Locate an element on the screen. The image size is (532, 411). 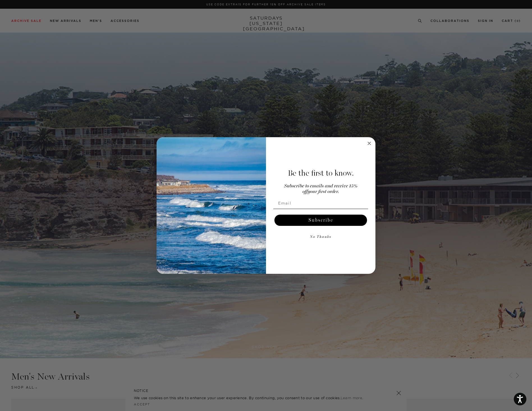
img: underline is located at coordinates (320, 209).